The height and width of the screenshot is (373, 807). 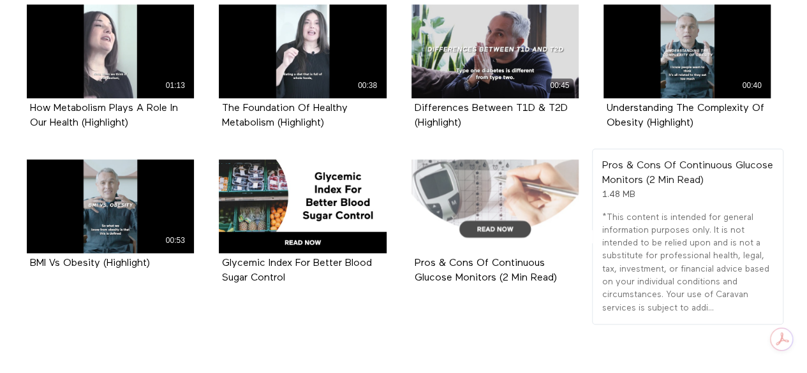 I want to click on strong: Glycemic Index For Better Blood Sugar Control, so click(x=297, y=270).